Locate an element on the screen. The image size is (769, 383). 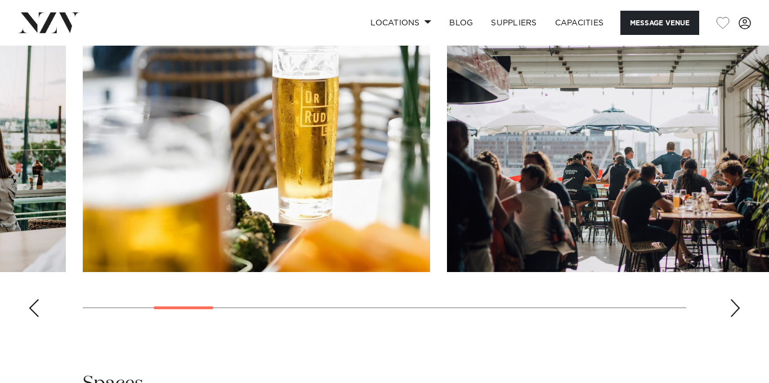
swiper-slide: 3 / 17 is located at coordinates (256, 144).